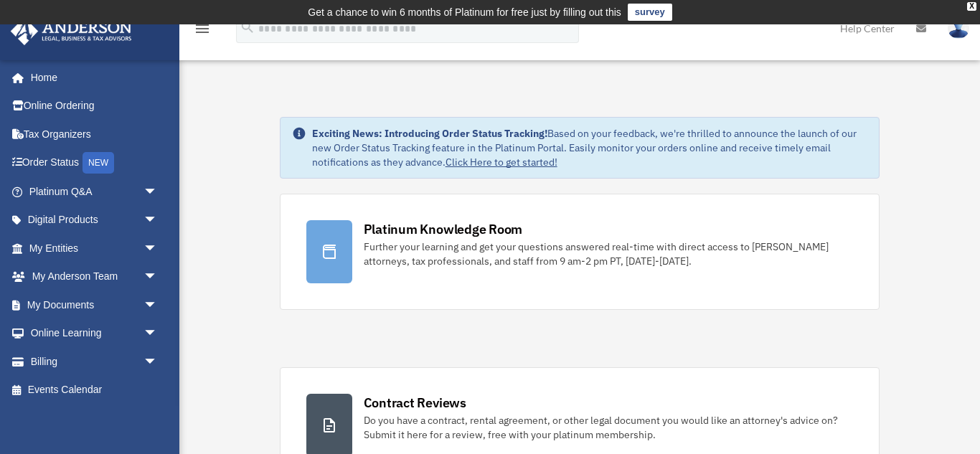 The image size is (980, 454). What do you see at coordinates (414, 402) in the screenshot?
I see `div: Contract Reviews` at bounding box center [414, 402].